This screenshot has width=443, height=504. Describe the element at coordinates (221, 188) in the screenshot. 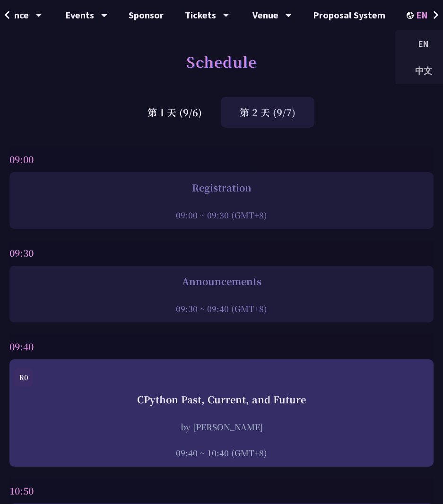

I see `div: Registration` at that location.